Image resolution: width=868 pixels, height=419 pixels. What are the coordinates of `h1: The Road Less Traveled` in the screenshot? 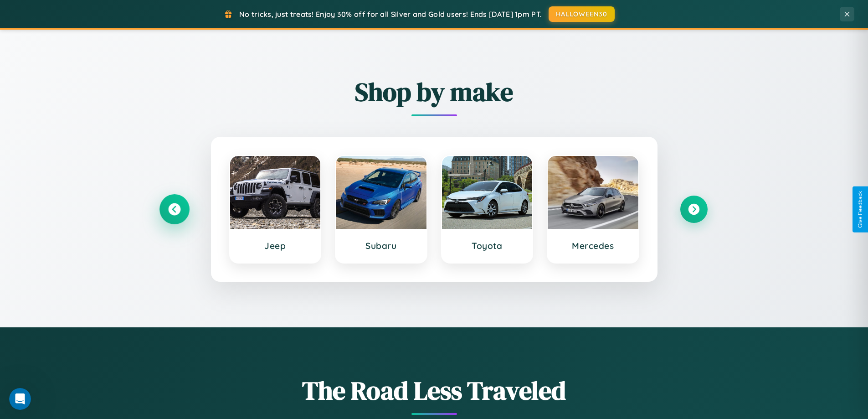 It's located at (434, 391).